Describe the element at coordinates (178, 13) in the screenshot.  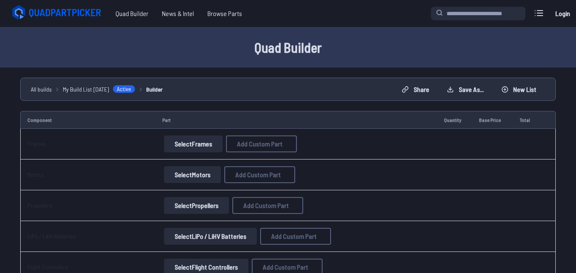
I see `span: News & Intel` at that location.